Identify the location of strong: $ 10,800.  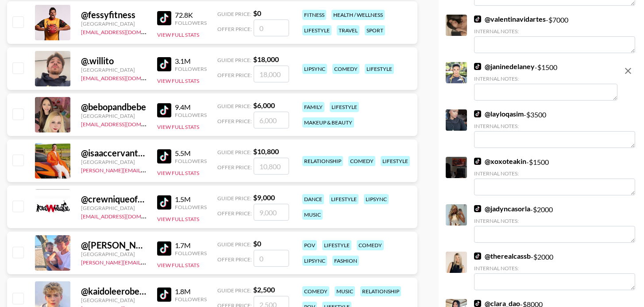
(266, 151).